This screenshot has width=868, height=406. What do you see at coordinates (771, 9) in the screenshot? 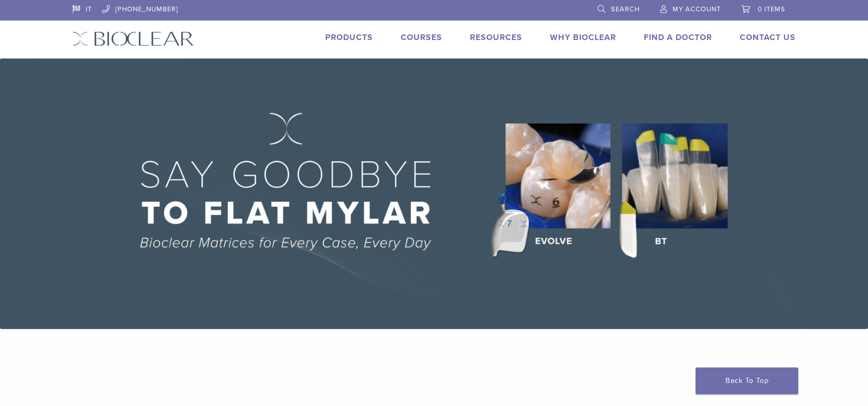
I see `span: 0 items` at bounding box center [771, 9].